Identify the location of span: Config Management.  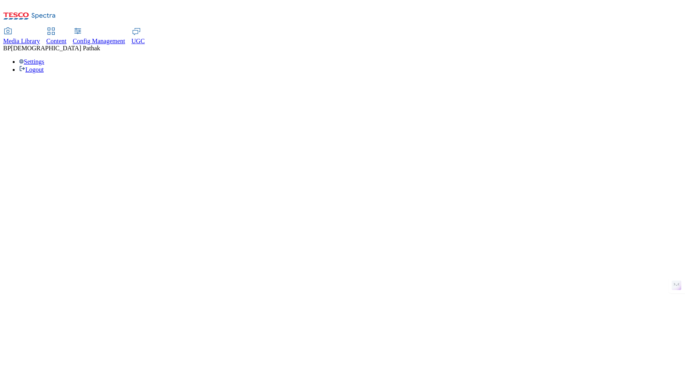
(99, 41).